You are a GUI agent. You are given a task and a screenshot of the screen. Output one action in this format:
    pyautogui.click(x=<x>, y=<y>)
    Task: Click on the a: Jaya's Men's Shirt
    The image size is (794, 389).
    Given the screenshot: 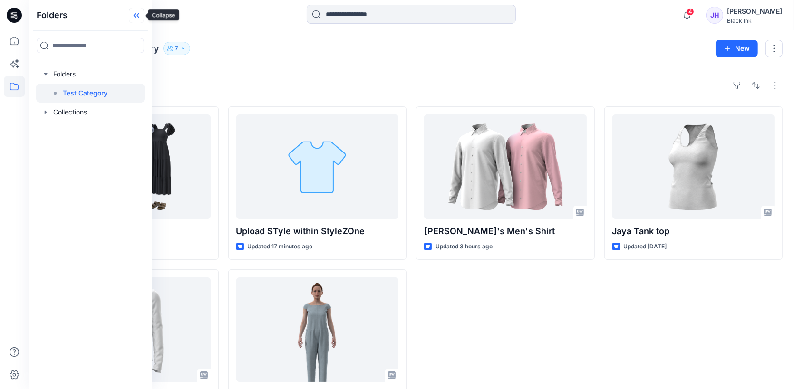 What is the action you would take?
    pyautogui.click(x=505, y=167)
    